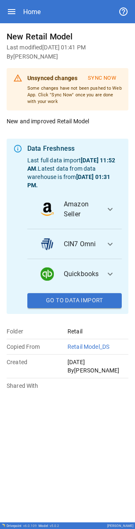 This screenshot has height=529, width=135. What do you see at coordinates (81, 209) in the screenshot?
I see `span: Amazon Seller` at bounding box center [81, 209].